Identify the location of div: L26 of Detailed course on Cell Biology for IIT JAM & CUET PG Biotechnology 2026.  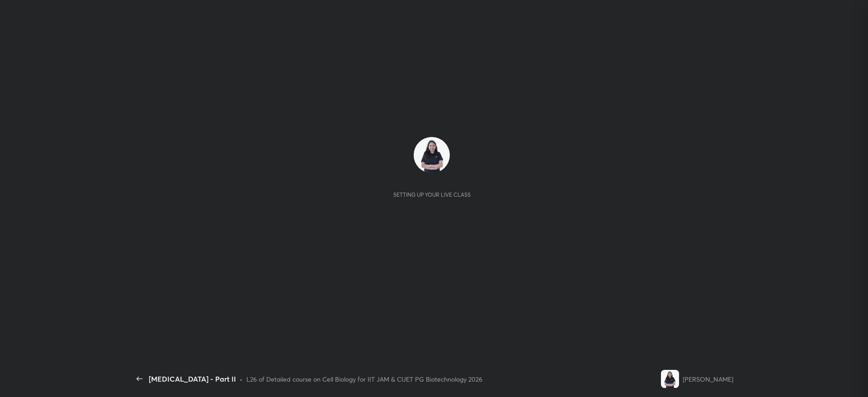
(364, 379).